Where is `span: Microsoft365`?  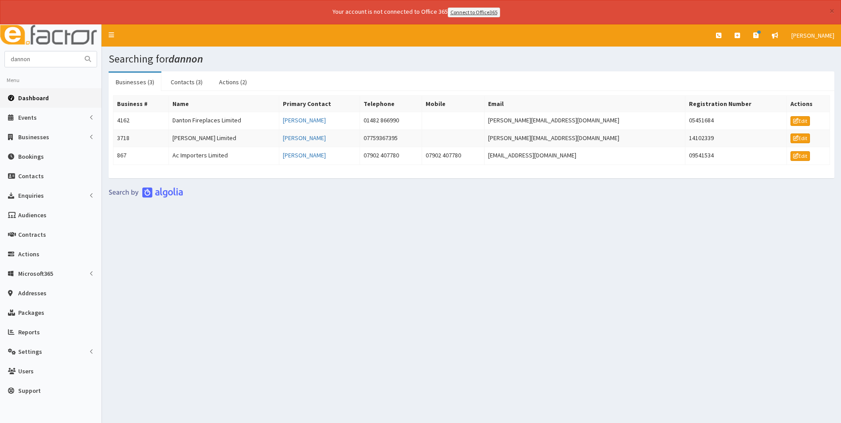
span: Microsoft365 is located at coordinates (35, 274).